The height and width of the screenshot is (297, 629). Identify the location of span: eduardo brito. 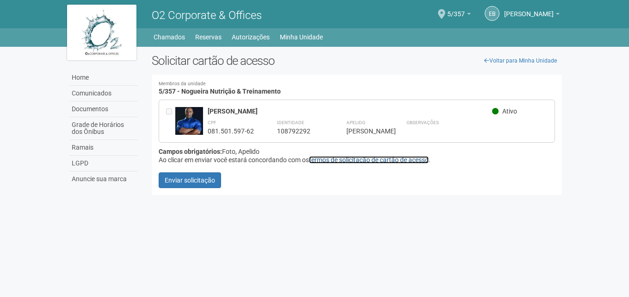
(529, 9).